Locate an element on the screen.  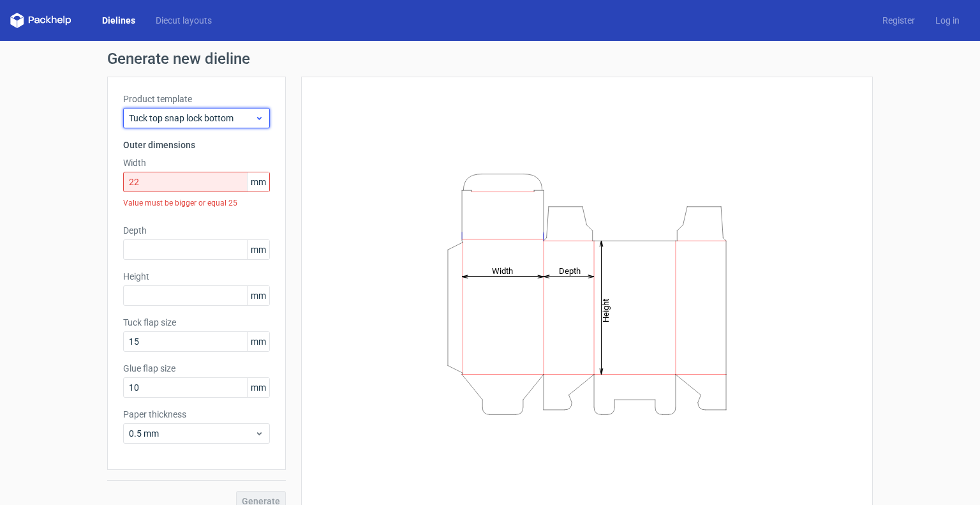
div: Value must be bigger or equal 25 is located at coordinates (196, 203).